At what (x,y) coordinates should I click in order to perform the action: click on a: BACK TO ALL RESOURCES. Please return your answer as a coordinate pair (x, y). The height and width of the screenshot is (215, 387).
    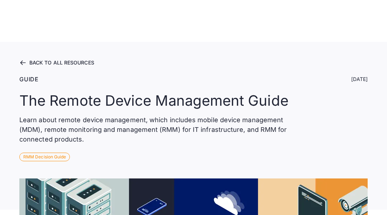
    Looking at the image, I should click on (193, 63).